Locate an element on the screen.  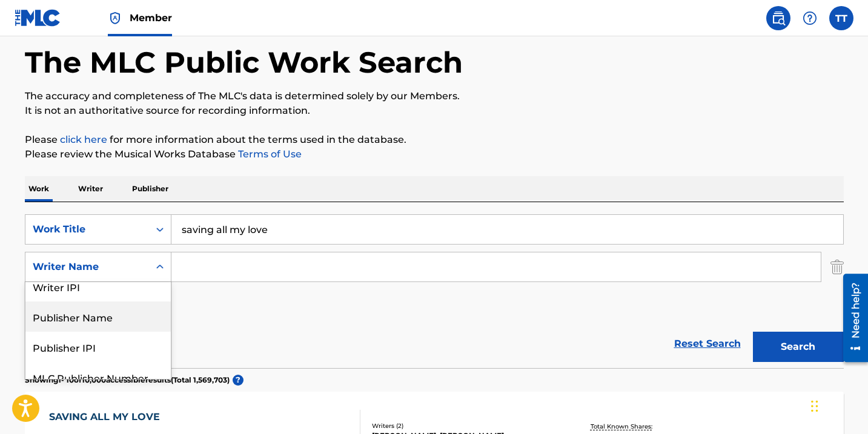
span: Member is located at coordinates (151, 18).